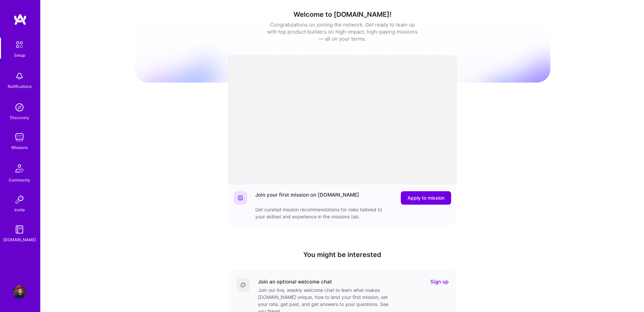 The image size is (644, 312). What do you see at coordinates (19, 148) in the screenshot?
I see `div: Missions` at bounding box center [19, 148].